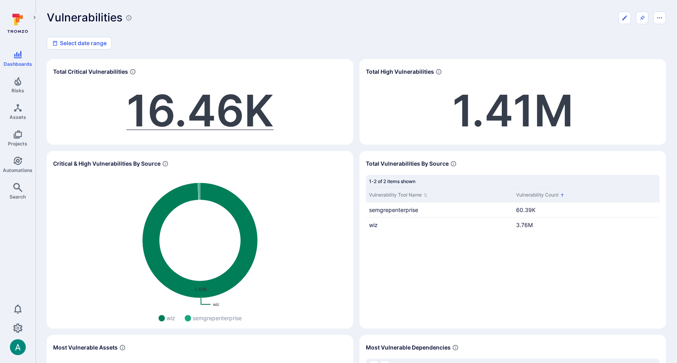 Image resolution: width=677 pixels, height=363 pixels. I want to click on button: Sort by Vulnerability Count, so click(540, 195).